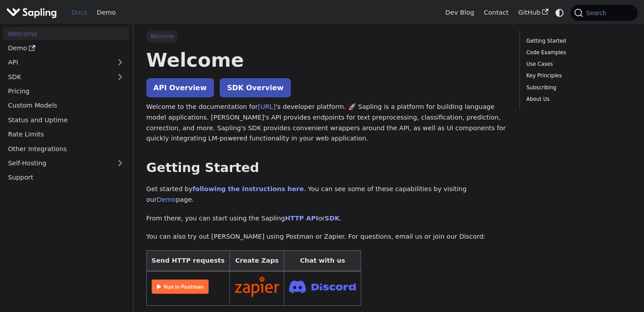 This screenshot has height=312, width=644. Describe the element at coordinates (533, 12) in the screenshot. I see `a: GitHub` at that location.